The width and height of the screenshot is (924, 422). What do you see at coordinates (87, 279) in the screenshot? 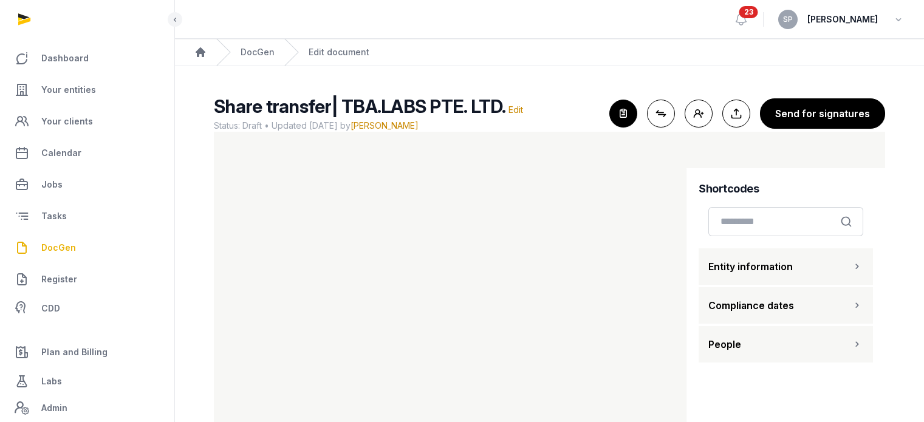
I see `a: Register` at bounding box center [87, 279].